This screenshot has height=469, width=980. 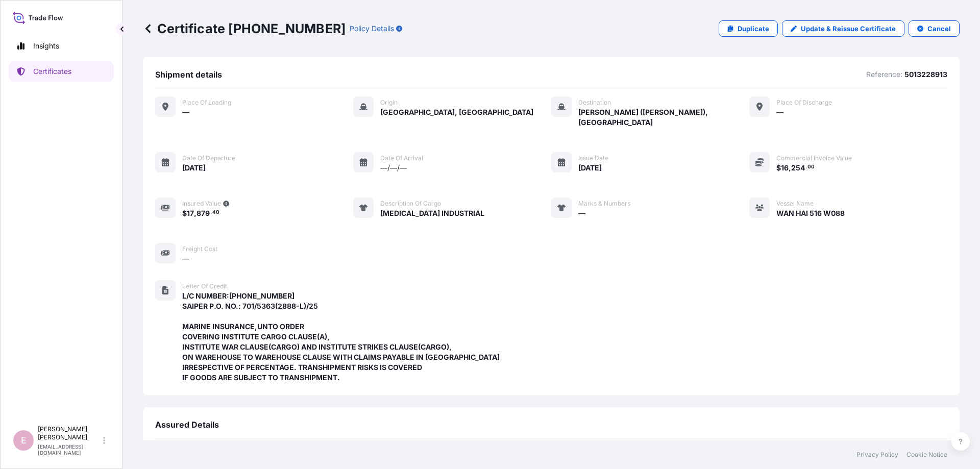 I want to click on span: Marks & Numbers, so click(x=604, y=204).